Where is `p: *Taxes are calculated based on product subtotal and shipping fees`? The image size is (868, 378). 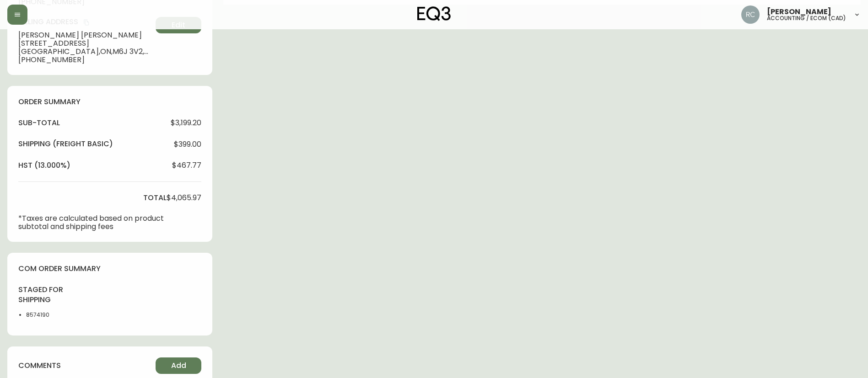 p: *Taxes are calculated based on product subtotal and shipping fees is located at coordinates (92, 223).